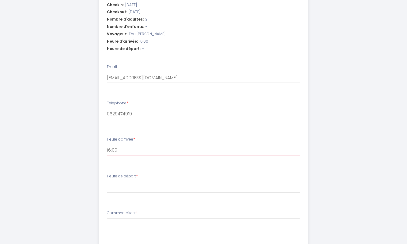 The image size is (407, 244). I want to click on span: Heure d'arrivée:, so click(122, 41).